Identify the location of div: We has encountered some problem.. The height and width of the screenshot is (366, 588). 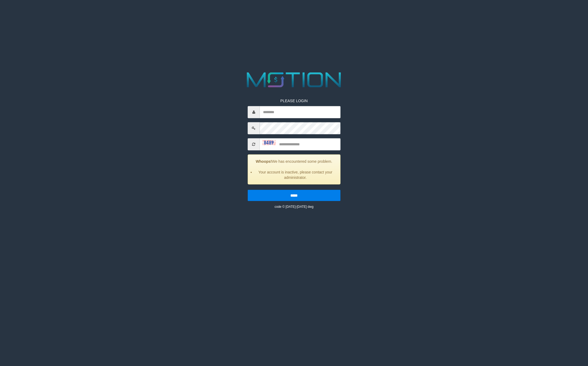
(294, 169).